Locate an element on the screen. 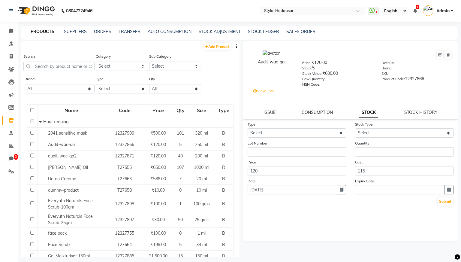  span: 40 is located at coordinates (181, 156).